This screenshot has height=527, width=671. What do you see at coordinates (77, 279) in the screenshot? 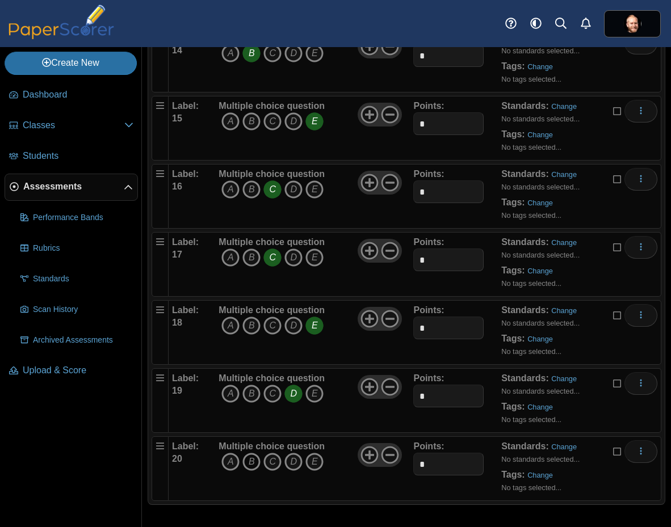
I see `a: Standards` at bounding box center [77, 279].